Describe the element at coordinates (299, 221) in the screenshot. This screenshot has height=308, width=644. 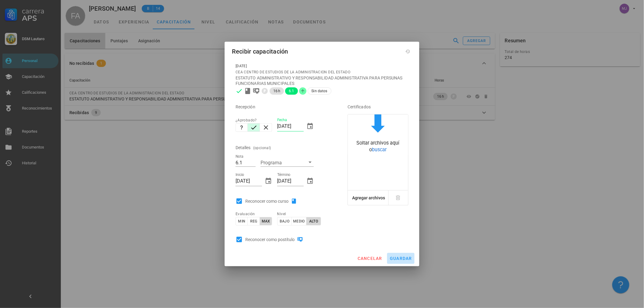
I see `span: medio` at that location.